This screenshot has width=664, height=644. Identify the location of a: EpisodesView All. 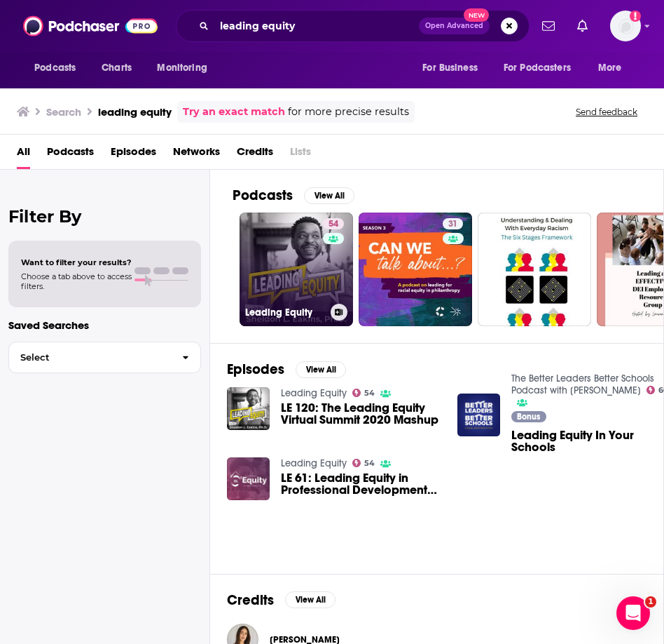
(287, 369).